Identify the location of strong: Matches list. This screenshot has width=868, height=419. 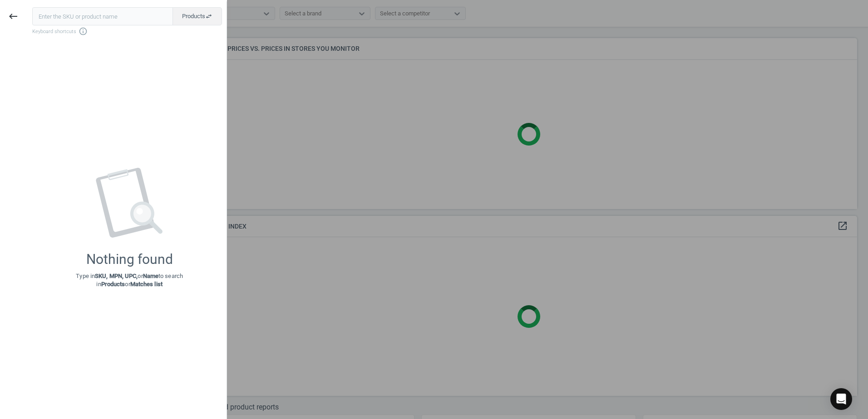
(146, 284).